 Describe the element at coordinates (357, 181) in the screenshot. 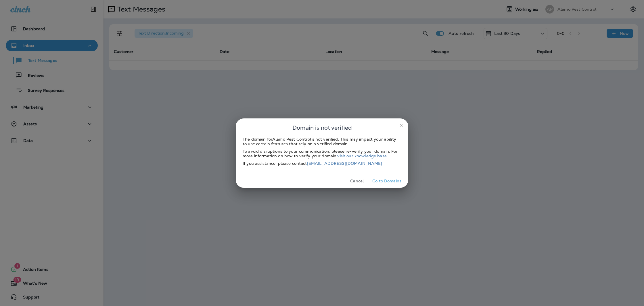

I see `button: Cancel` at that location.